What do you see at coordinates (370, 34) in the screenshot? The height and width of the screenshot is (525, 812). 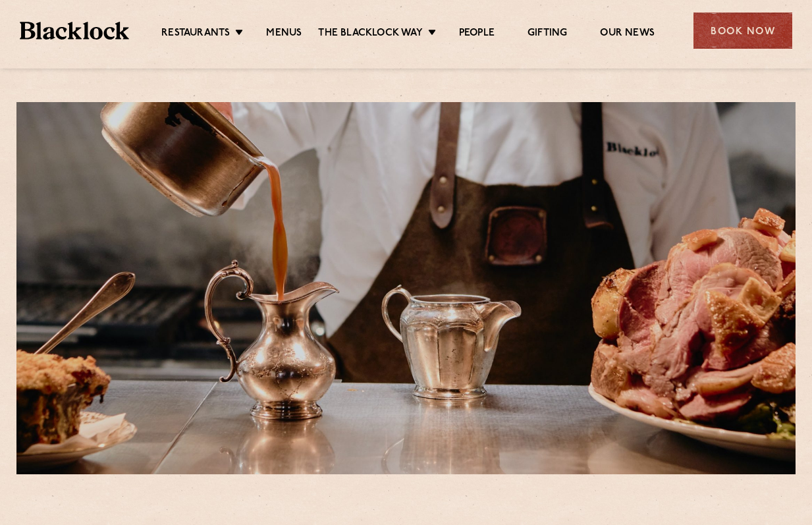 I see `a: The Blacklock Way` at bounding box center [370, 34].